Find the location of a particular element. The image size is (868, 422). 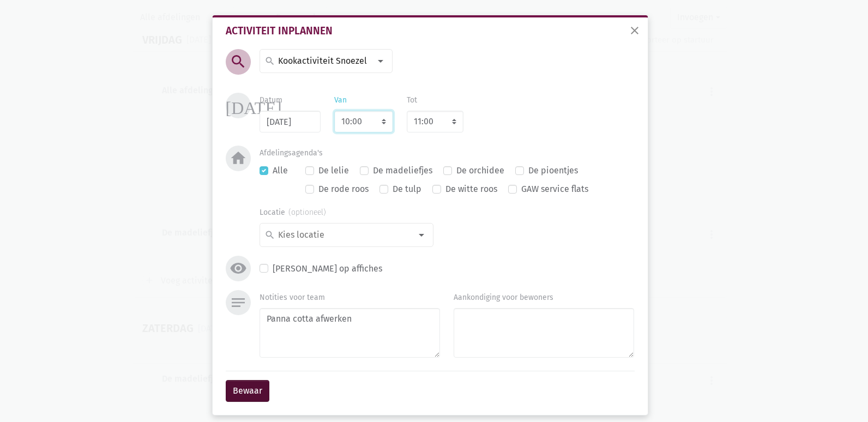

label: De rode roos is located at coordinates (343, 189).